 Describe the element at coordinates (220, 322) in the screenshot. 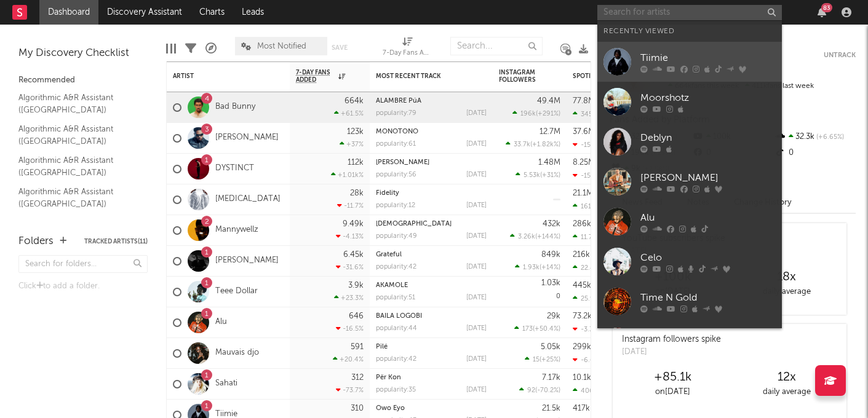

I see `a: Alu` at that location.